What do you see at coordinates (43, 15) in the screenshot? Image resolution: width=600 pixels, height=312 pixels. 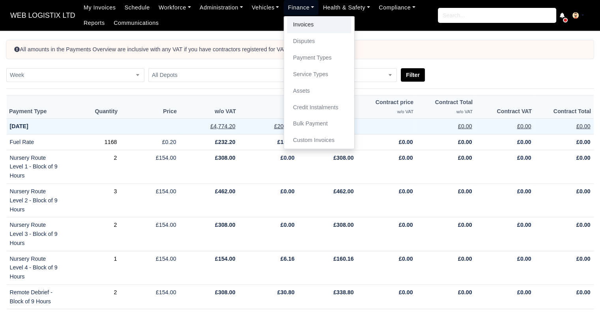 I see `a: WEB LOGISTIX LTD` at bounding box center [43, 15].